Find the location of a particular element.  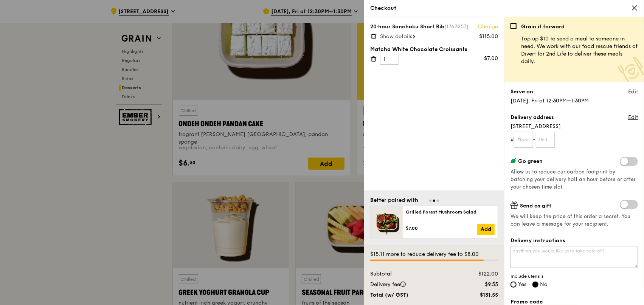

span: Go to slide 2 is located at coordinates (434, 201).